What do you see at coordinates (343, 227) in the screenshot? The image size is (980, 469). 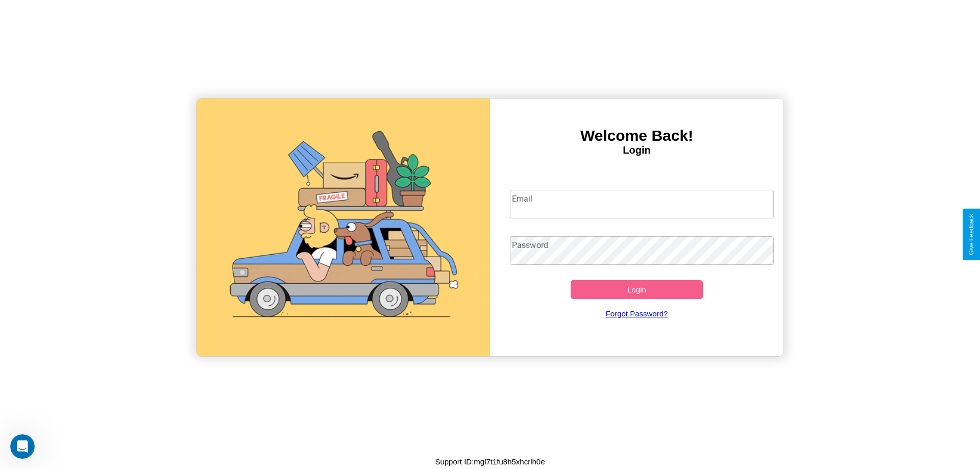 I see `img: gif` at bounding box center [343, 227].